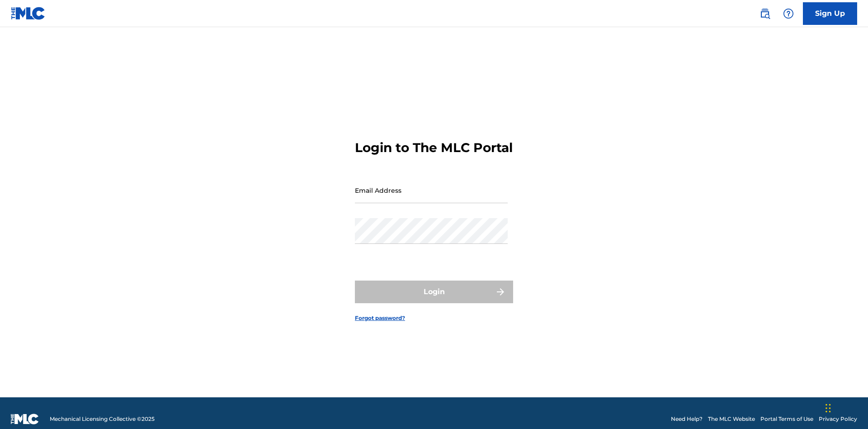  I want to click on a: Need Help?, so click(687, 419).